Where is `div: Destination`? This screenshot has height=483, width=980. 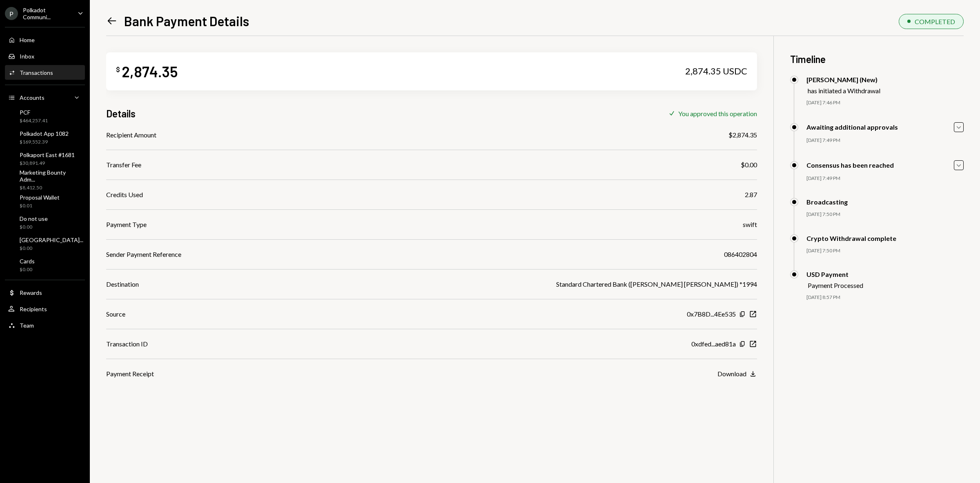 div: Destination is located at coordinates (123, 284).